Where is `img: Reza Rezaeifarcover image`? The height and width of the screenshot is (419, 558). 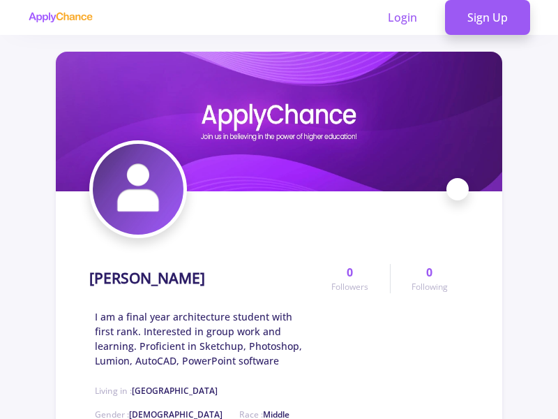 img: Reza Rezaeifarcover image is located at coordinates (279, 121).